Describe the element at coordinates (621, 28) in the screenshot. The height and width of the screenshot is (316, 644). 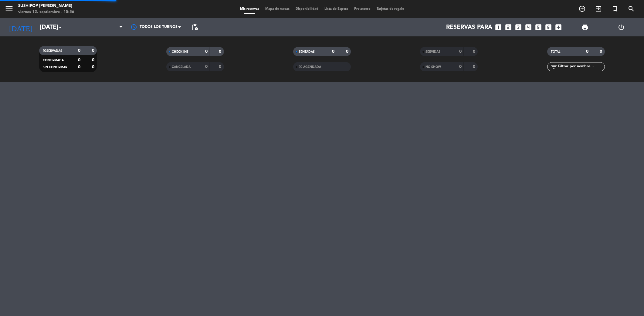
I see `div: LOG OUT` at that location.